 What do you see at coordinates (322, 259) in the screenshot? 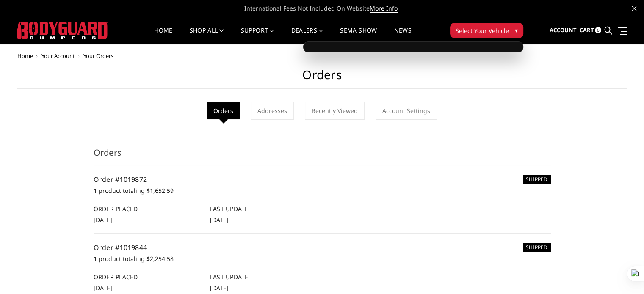
I see `p: 1 product totaling $2,254.58` at bounding box center [322, 259].